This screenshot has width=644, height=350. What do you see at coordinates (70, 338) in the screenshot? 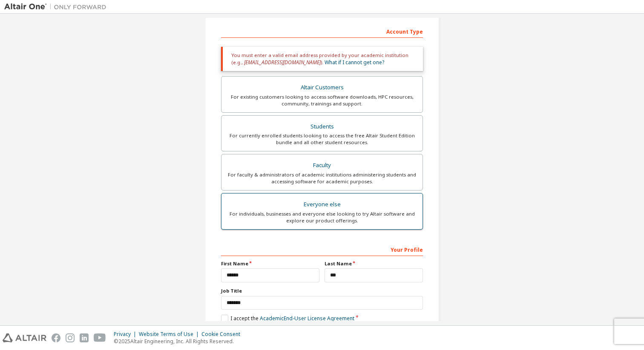
I see `img: instagram.svg` at bounding box center [70, 338].